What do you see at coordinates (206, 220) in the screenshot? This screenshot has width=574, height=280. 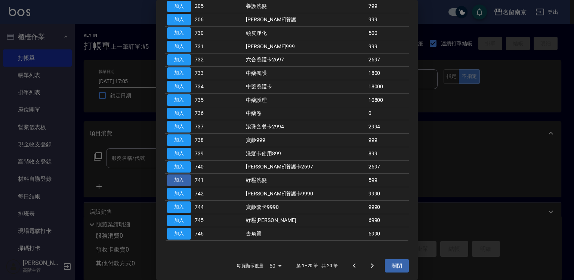 I see `td: 745` at bounding box center [206, 220].